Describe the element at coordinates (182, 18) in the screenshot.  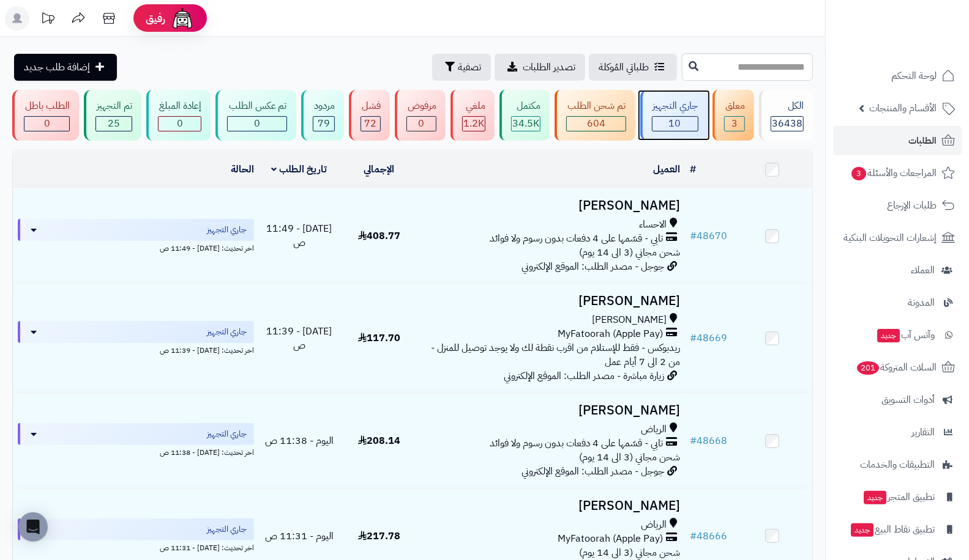
I see `img: ai-face.png` at that location.